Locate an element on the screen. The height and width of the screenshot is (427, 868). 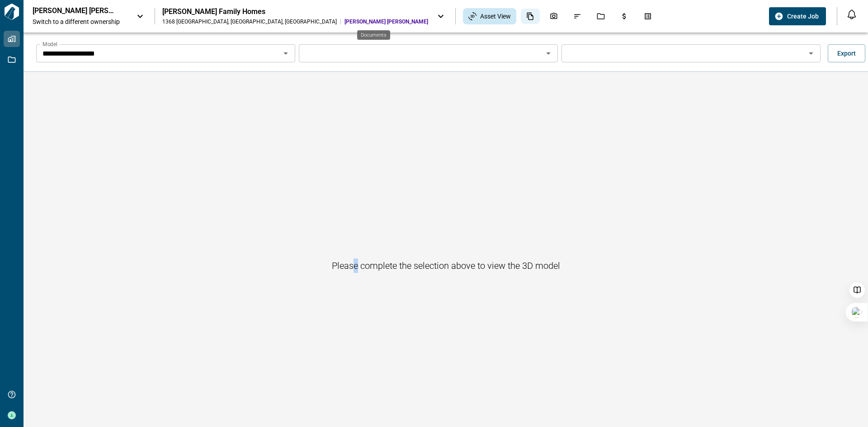
h6: Please complete the selection above to view the 3D model is located at coordinates (446, 266).